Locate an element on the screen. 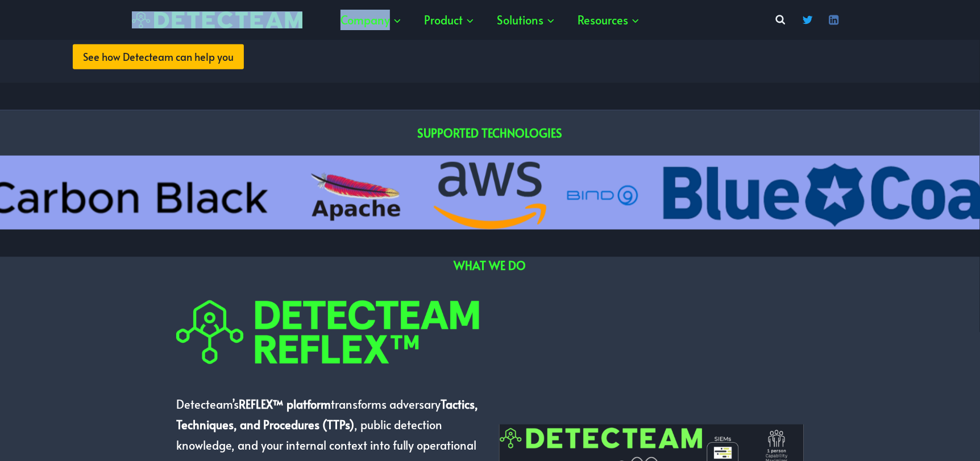  li: 1 of 13 is located at coordinates (354, 196).